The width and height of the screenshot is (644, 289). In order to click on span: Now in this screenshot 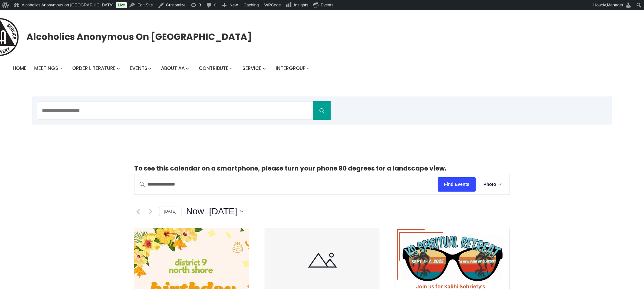, I will do `click(195, 211)`.